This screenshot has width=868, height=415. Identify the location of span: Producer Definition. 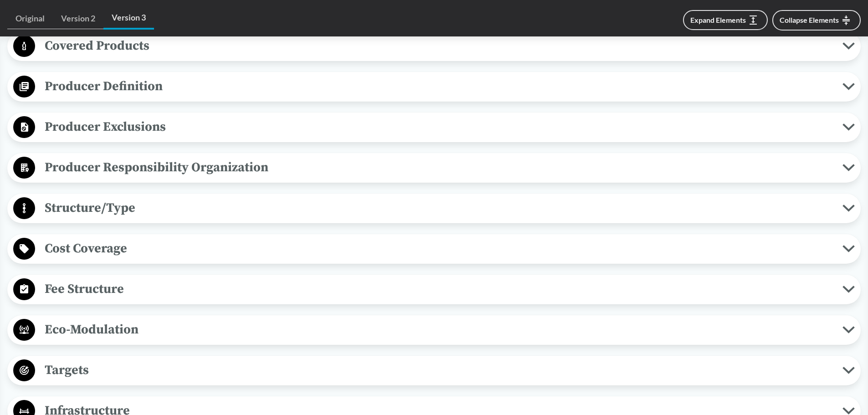
(439, 86).